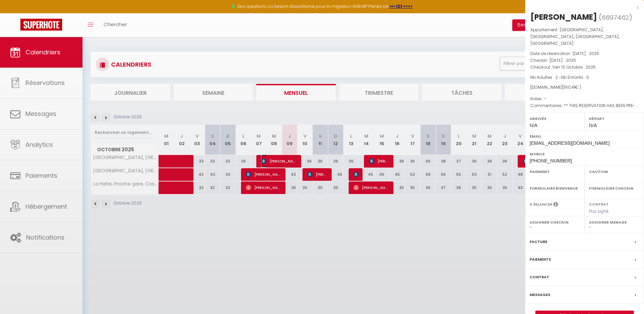 The image size is (644, 314). Describe the element at coordinates (574, 67) in the screenshot. I see `span: Ven 10 Octobre . 2025` at that location.